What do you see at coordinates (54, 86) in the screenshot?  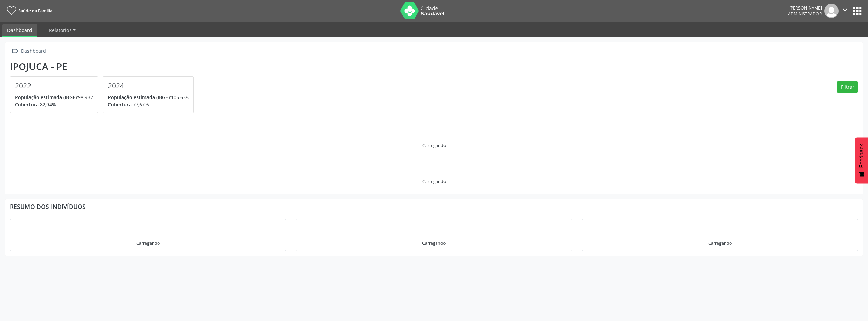 I see `h4: 2022` at bounding box center [54, 86].